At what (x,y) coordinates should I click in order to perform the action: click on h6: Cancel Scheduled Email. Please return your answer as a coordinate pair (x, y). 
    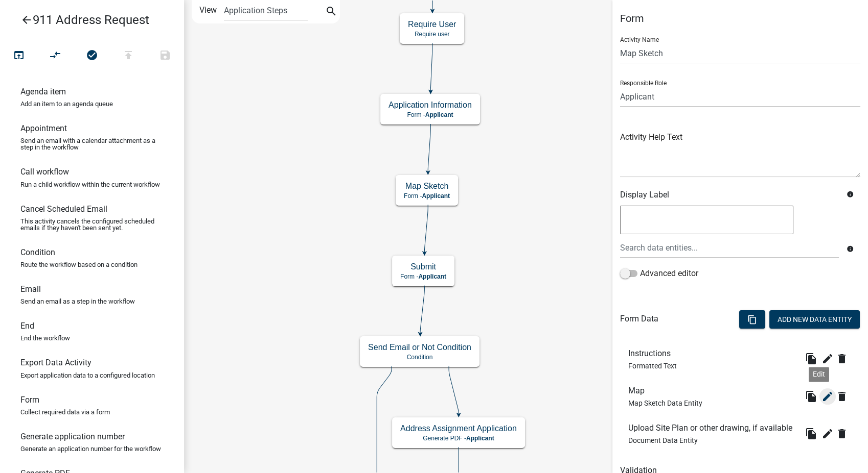
    Looking at the image, I should click on (64, 209).